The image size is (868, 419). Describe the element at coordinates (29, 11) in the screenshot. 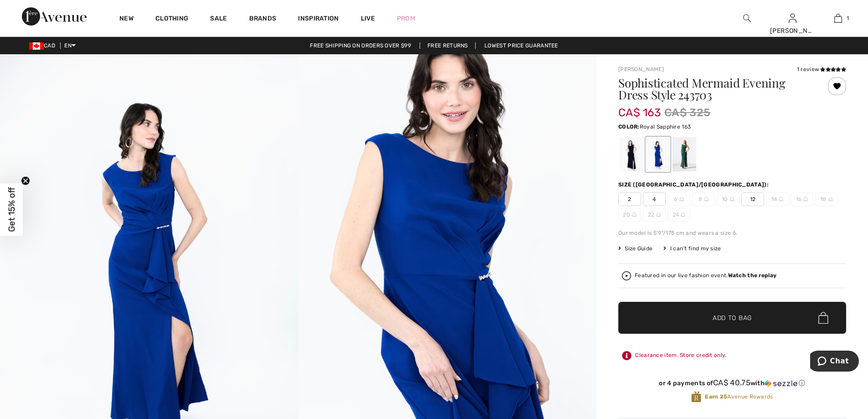

I see `span: Chat` at that location.